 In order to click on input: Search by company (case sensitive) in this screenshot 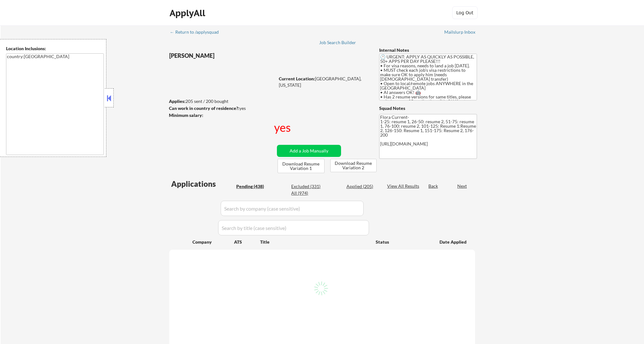, I will do `click(292, 209)`.